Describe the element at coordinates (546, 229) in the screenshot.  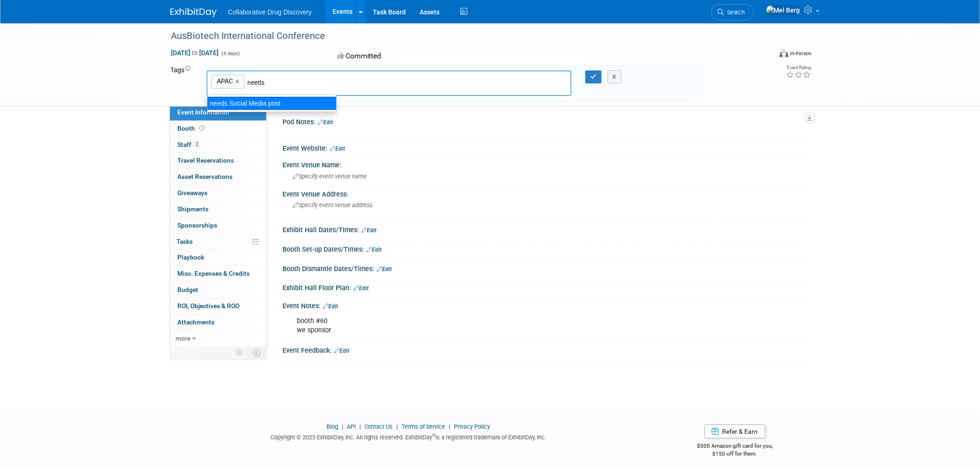
I see `div: Exhibit Hall Dates/Times:` at that location.